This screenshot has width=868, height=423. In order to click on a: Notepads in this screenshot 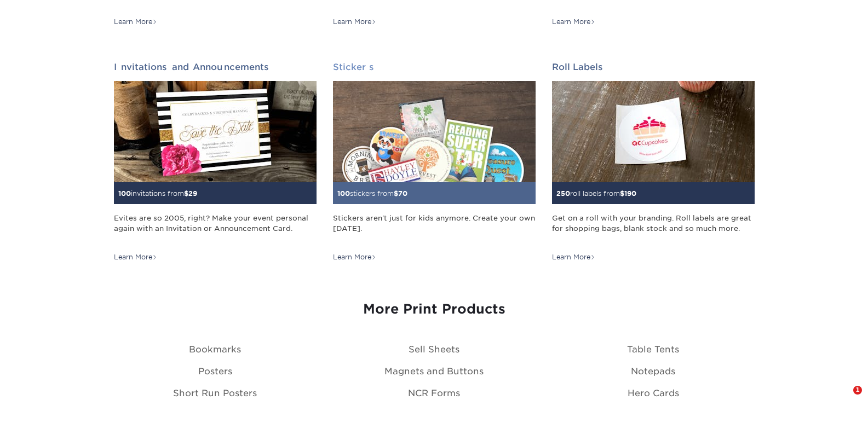, I will do `click(653, 371)`.